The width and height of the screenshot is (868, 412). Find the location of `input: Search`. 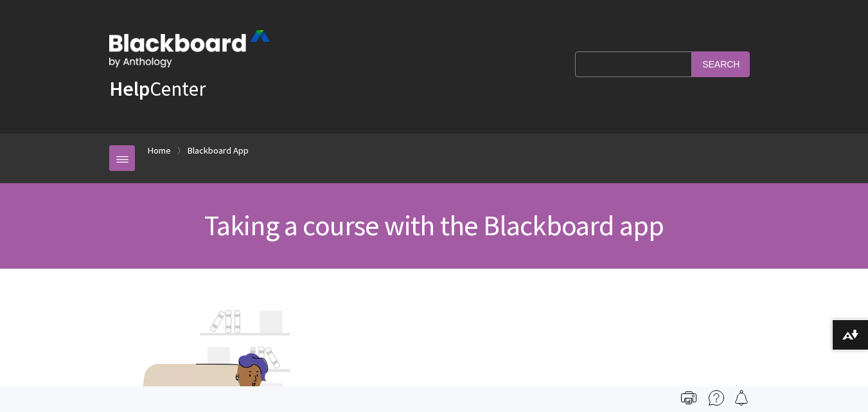

input: Search is located at coordinates (721, 64).